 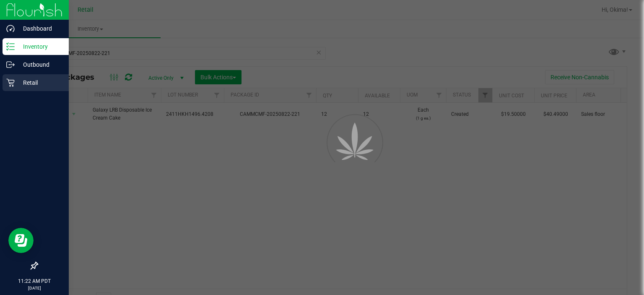 I want to click on p: Inventory, so click(x=40, y=46).